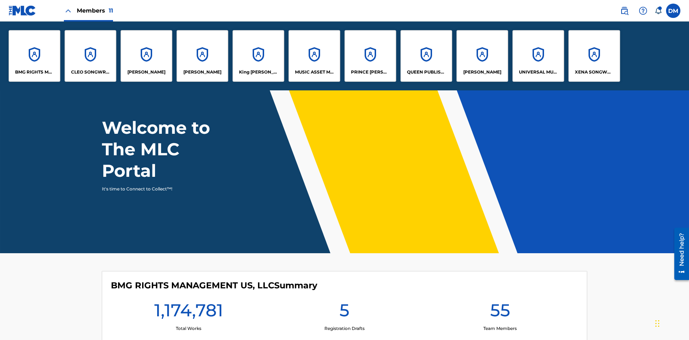 The height and width of the screenshot is (340, 689). What do you see at coordinates (370, 72) in the screenshot?
I see `p: PRINCE MCTESTERSON` at bounding box center [370, 72].